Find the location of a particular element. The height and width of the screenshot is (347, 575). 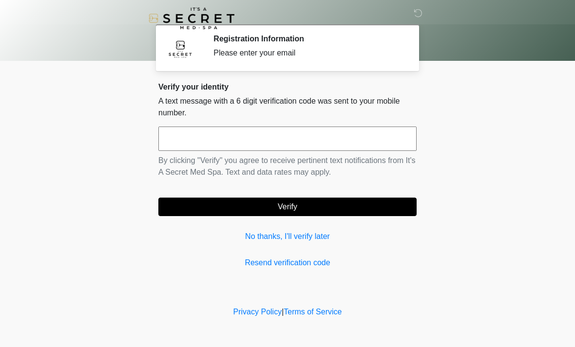

a: Privacy Policy is located at coordinates (258, 312).